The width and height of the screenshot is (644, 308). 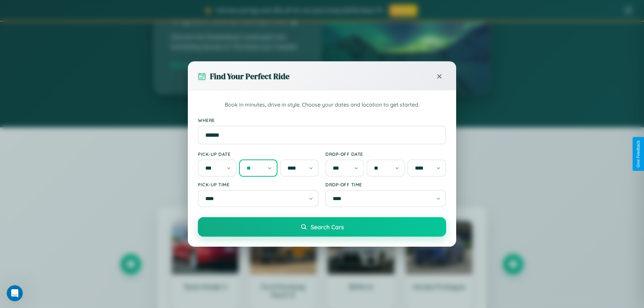 I want to click on p: Book in minutes, drive in style. Choose your dates and location to get started., so click(x=322, y=105).